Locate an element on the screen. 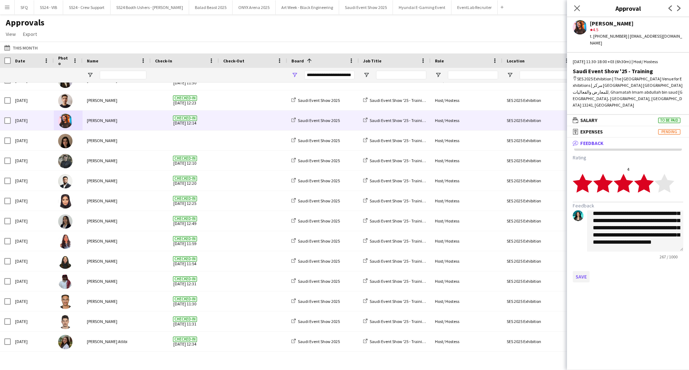  img: Yusra Idriss is located at coordinates (65, 121).